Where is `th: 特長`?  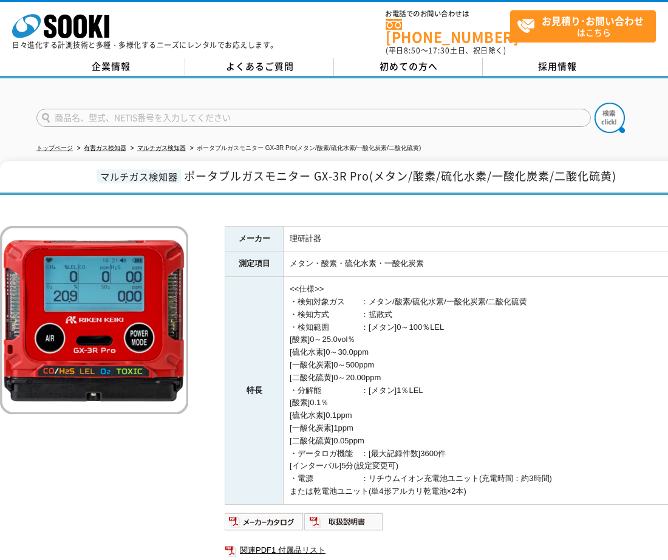
th: 特長 is located at coordinates (254, 390).